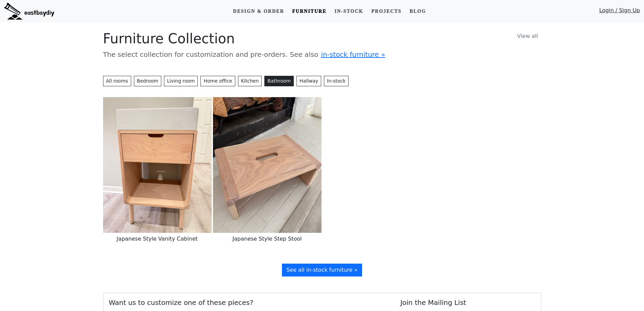  I want to click on h5: Want us to customize one of these pieces?, so click(249, 303).